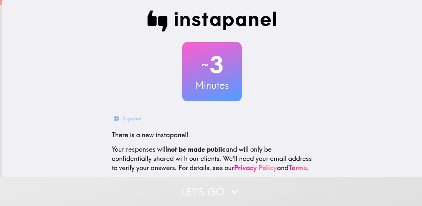 The image size is (422, 206). What do you see at coordinates (150, 135) in the screenshot?
I see `span: There is a new instapanel!` at bounding box center [150, 135].